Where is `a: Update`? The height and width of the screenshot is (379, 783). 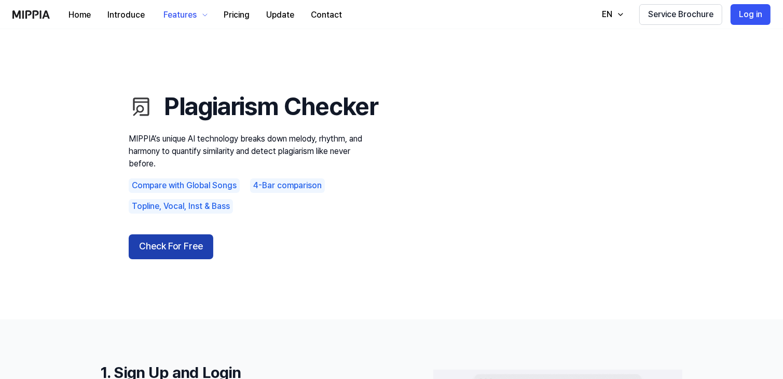 a: Update is located at coordinates (280, 15).